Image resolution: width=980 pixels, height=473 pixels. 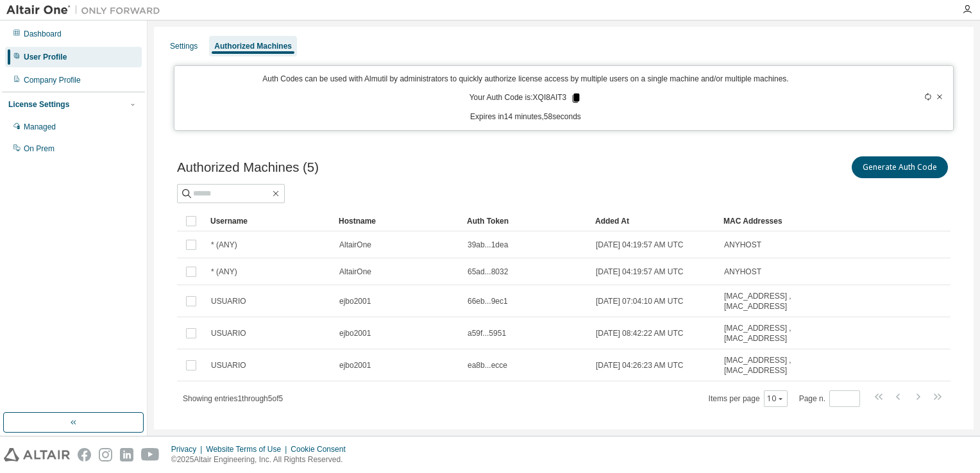 I want to click on button: 10, so click(x=776, y=399).